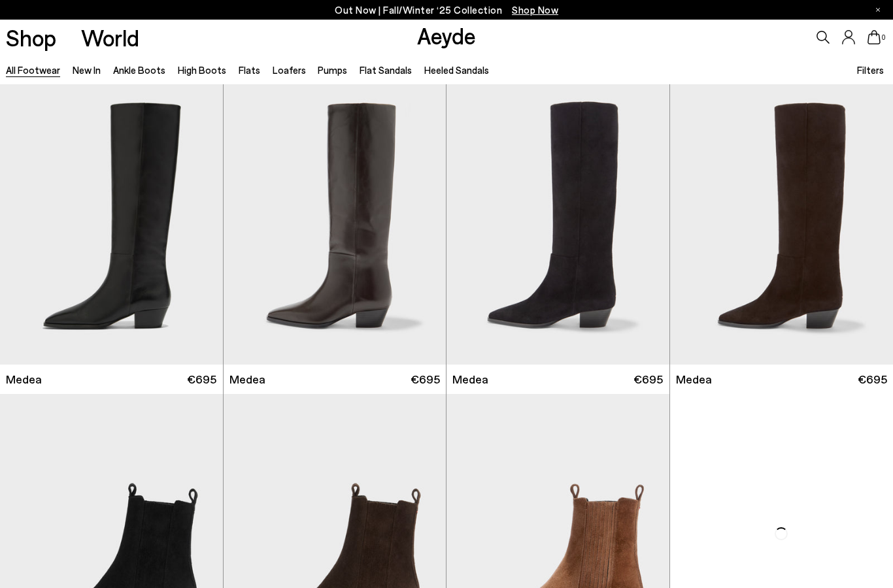 The width and height of the screenshot is (893, 588). Describe the element at coordinates (31, 38) in the screenshot. I see `a: Shop` at that location.